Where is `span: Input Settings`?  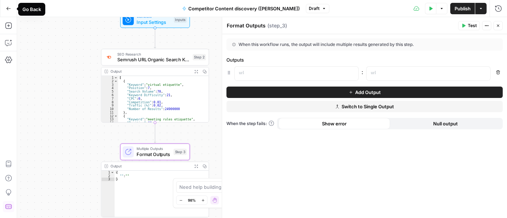 span: Input Settings is located at coordinates (154, 22).